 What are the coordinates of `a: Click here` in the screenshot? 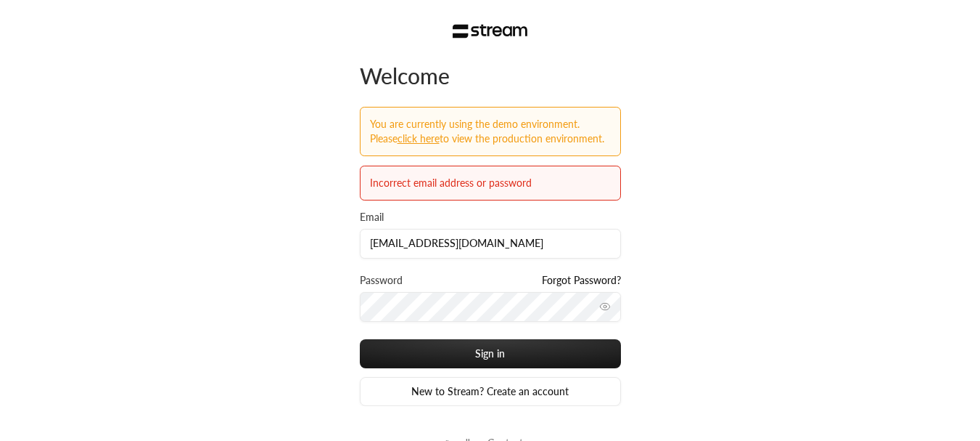 It's located at (419, 138).